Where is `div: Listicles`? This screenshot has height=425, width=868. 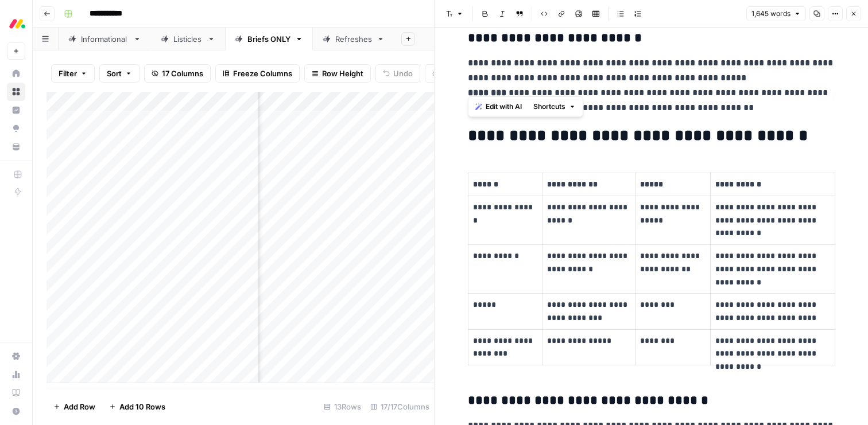 div: Listicles is located at coordinates (187, 39).